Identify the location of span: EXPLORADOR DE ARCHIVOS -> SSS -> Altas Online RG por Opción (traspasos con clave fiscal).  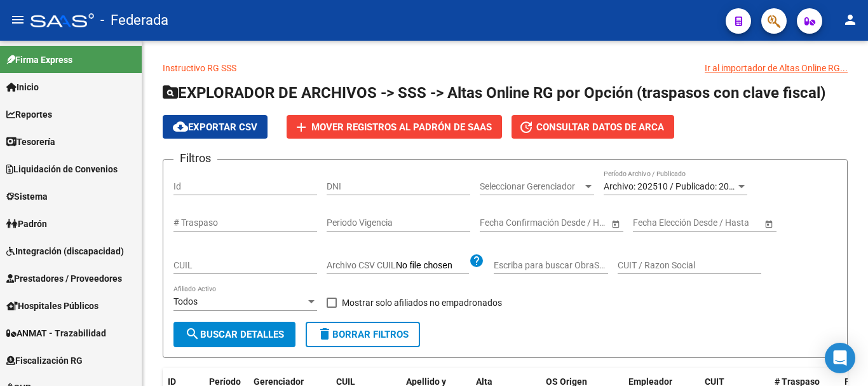
(494, 93).